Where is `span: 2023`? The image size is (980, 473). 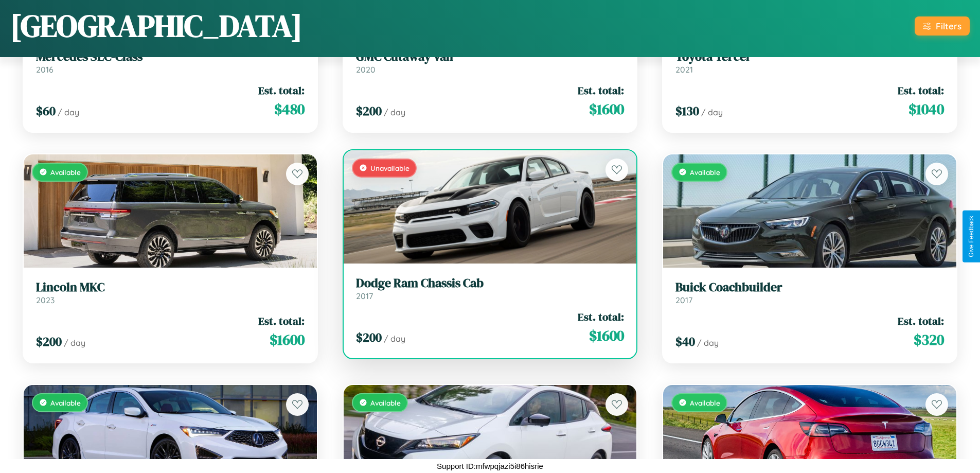
span: 2023 is located at coordinates (46, 300).